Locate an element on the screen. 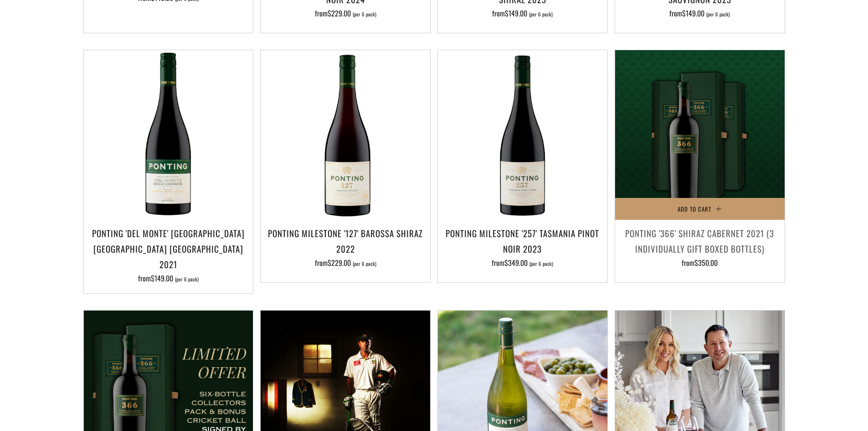 The image size is (868, 431). h3: Ponting Milestone '257' Tasmania Pinot Noir 2023 is located at coordinates (523, 241).